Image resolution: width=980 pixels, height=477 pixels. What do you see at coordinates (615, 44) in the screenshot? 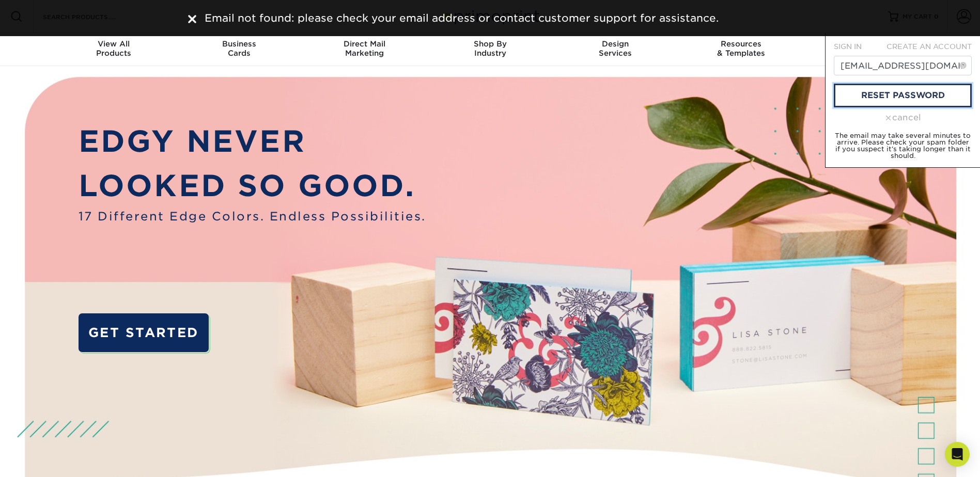
I see `span: Design` at bounding box center [615, 44].